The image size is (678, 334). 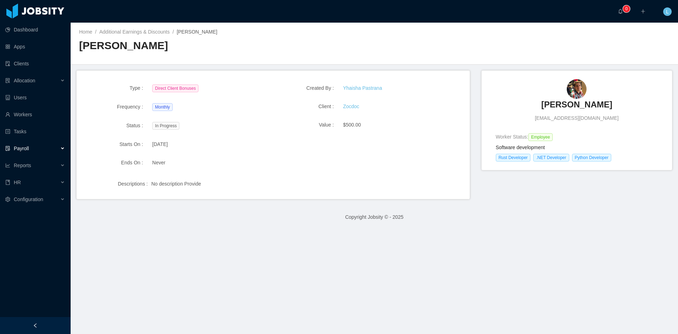 I want to click on span: .NET Developer, so click(x=551, y=158).